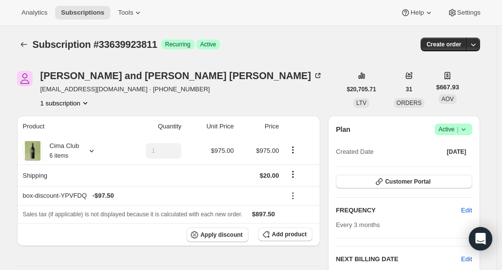 The height and width of the screenshot is (270, 502). I want to click on button: 31, so click(409, 89).